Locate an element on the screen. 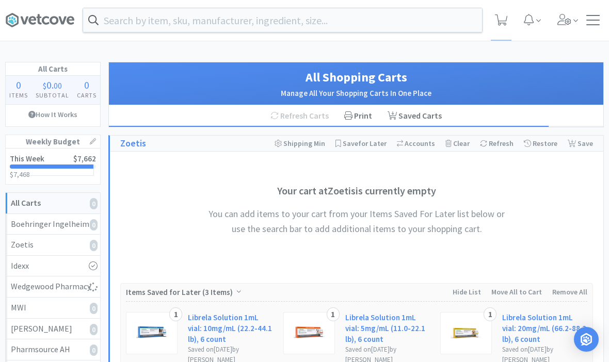 The height and width of the screenshot is (362, 609). div: Zoetis is located at coordinates (53, 245).